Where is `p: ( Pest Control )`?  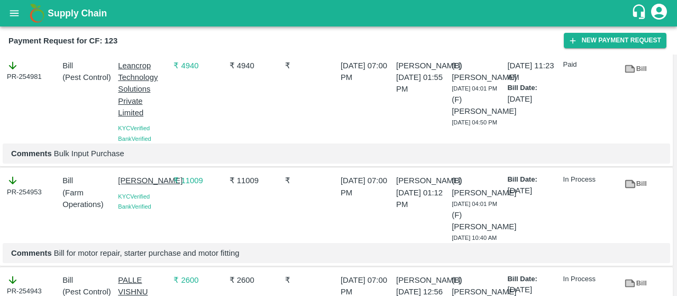 p: ( Pest Control ) is located at coordinates (88, 77).